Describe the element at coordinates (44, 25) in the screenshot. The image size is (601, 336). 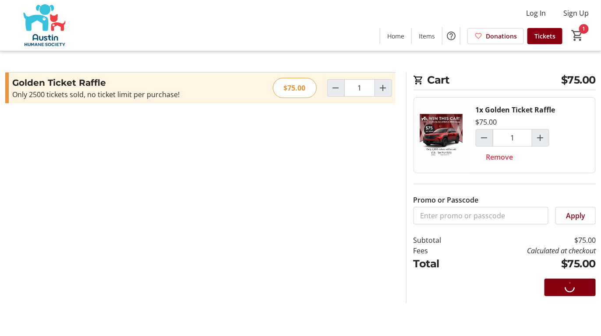
I see `img: Austin Humane Society's Logo` at that location.